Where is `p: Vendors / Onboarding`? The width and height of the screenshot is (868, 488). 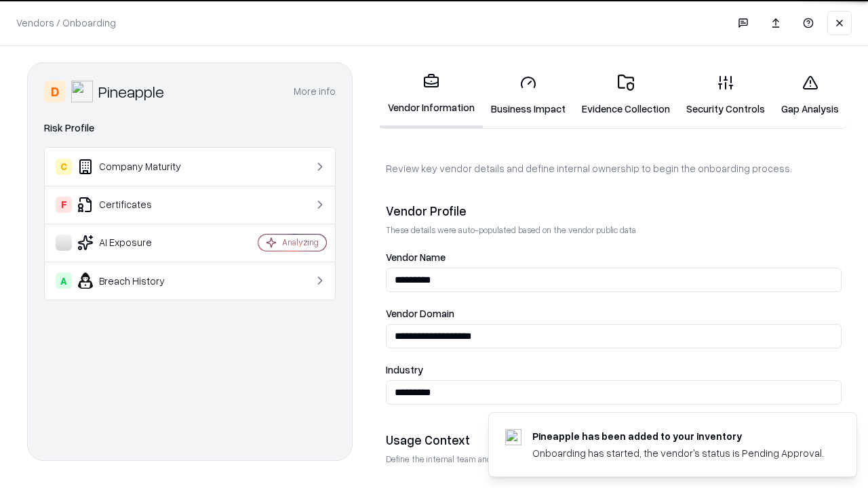 p: Vendors / Onboarding is located at coordinates (65, 22).